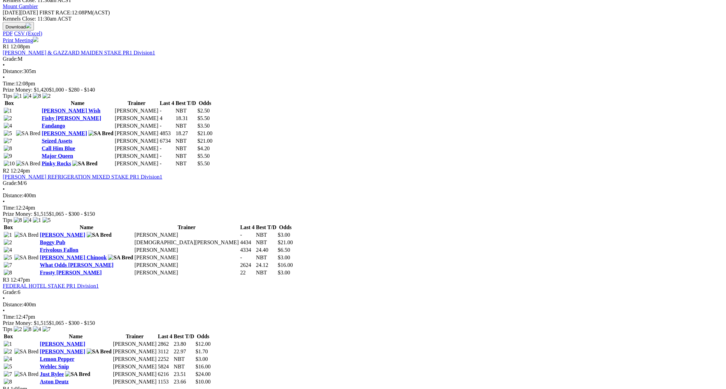 Image resolution: width=726 pixels, height=389 pixels. What do you see at coordinates (247, 250) in the screenshot?
I see `td: 4334` at bounding box center [247, 250].